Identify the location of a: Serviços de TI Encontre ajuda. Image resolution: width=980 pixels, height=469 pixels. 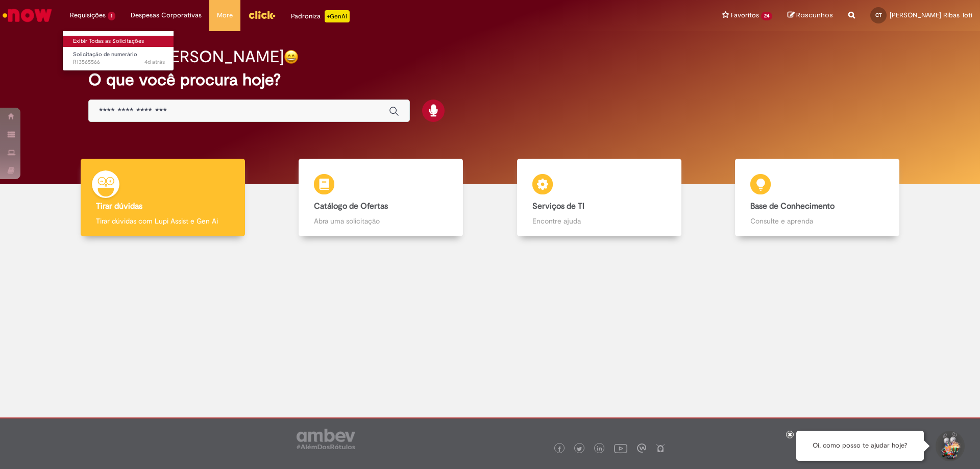
(600, 197).